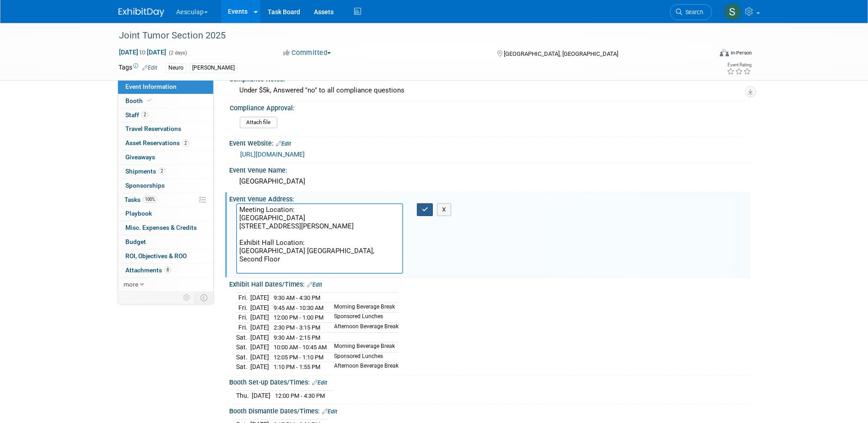 The height and width of the screenshot is (423, 868). I want to click on div: Event Venue Address:, so click(490, 198).